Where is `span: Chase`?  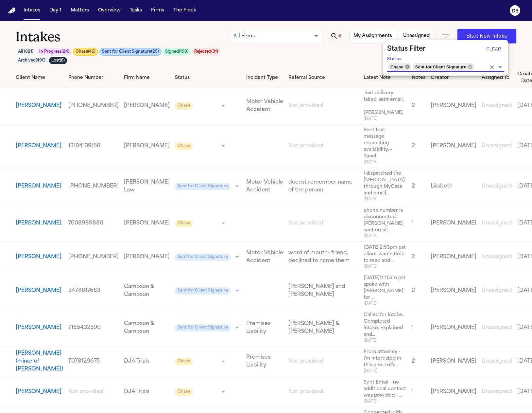
span: Chase is located at coordinates (397, 67).